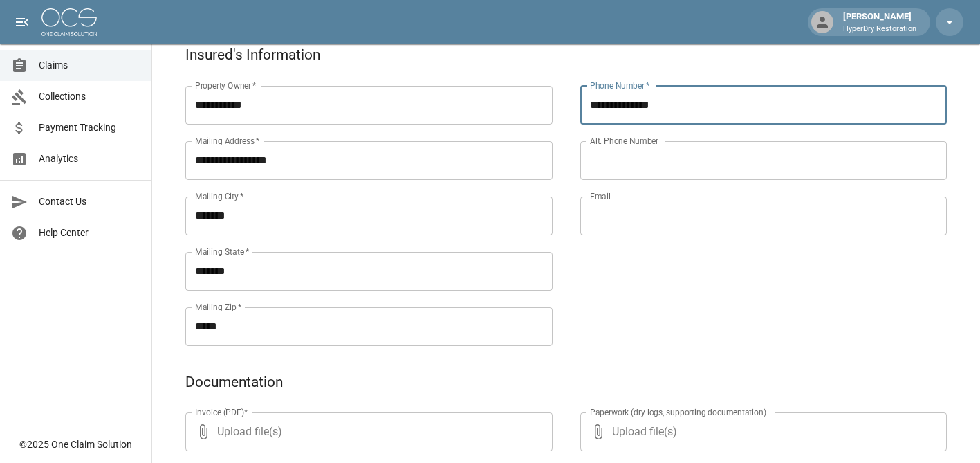 This screenshot has height=463, width=980. Describe the element at coordinates (89, 159) in the screenshot. I see `span: Analytics` at that location.